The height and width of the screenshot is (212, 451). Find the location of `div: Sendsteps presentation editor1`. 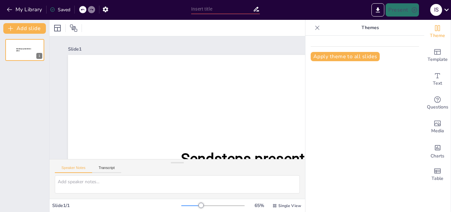

div: Sendsteps presentation editor1 is located at coordinates (25, 50).